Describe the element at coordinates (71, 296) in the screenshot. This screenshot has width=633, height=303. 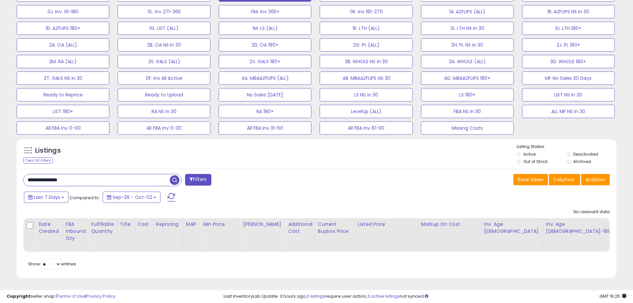
I see `a: Terms of Use` at that location.